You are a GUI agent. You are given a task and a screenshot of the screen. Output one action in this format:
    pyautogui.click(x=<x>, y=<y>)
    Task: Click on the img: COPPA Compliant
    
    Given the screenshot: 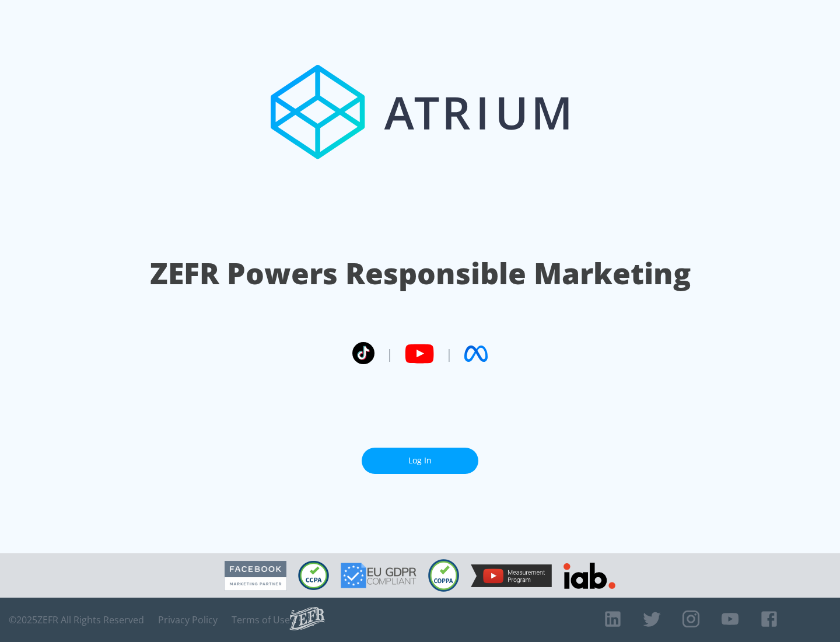 What is the action you would take?
    pyautogui.click(x=443, y=576)
    